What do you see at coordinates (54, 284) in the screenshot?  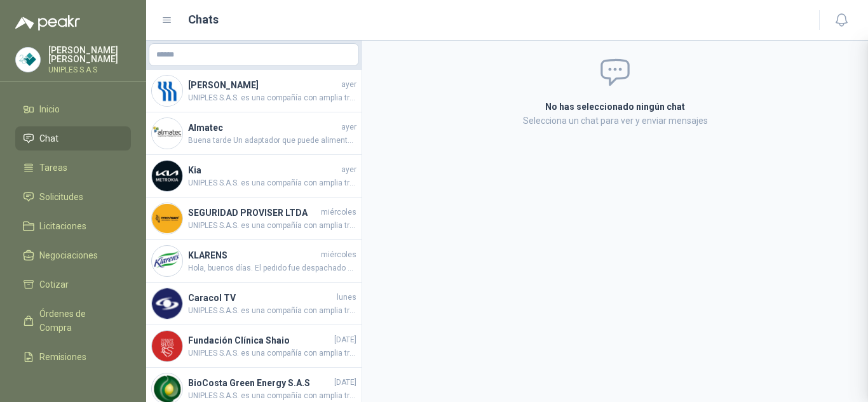 I see `span: Cotizar` at bounding box center [54, 284].